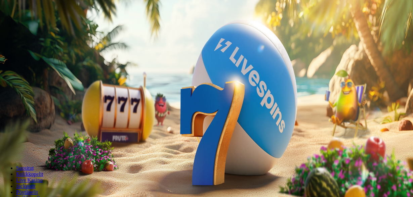  I want to click on a: Live Kasino, so click(29, 180).